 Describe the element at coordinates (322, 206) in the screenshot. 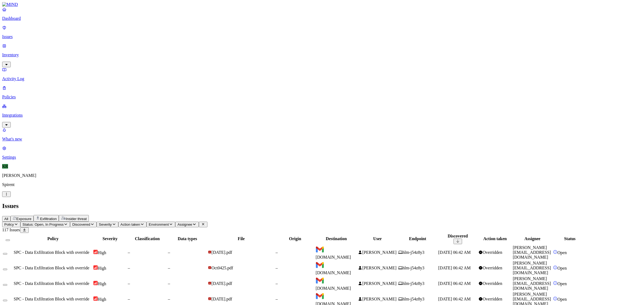

I see `h2: Issues` at that location.